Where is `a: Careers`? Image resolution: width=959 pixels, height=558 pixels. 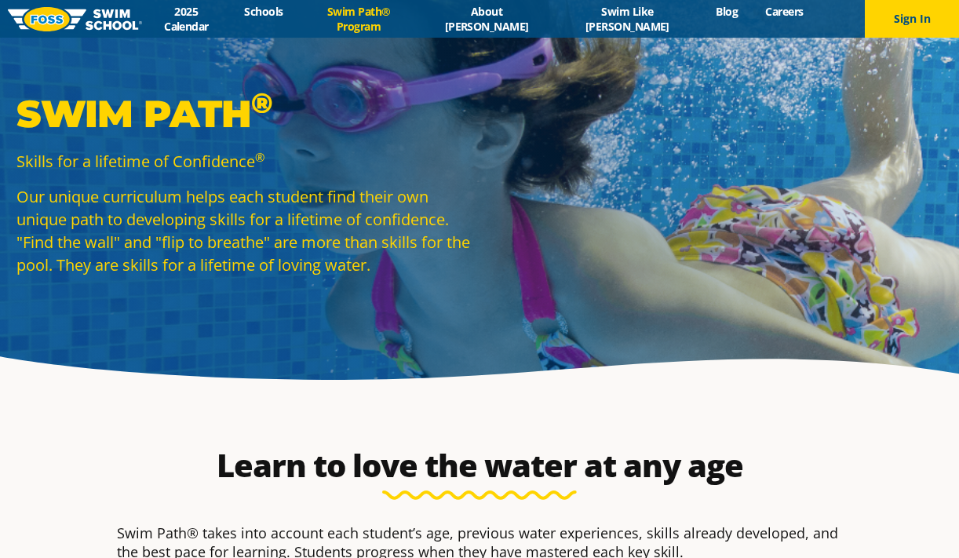 a: Careers is located at coordinates (784, 11).